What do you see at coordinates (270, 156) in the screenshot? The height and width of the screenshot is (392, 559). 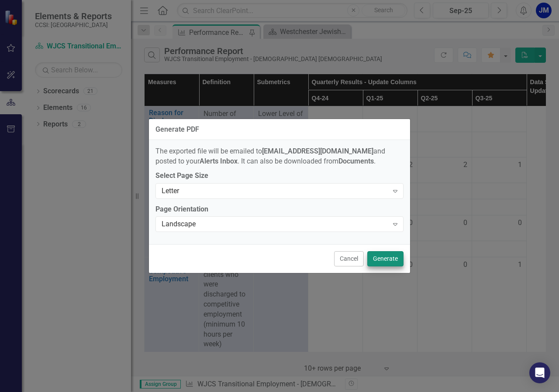 I see `span: The exported file will be emailed to and posted to your . It can also be downloaded from .` at bounding box center [270, 156].